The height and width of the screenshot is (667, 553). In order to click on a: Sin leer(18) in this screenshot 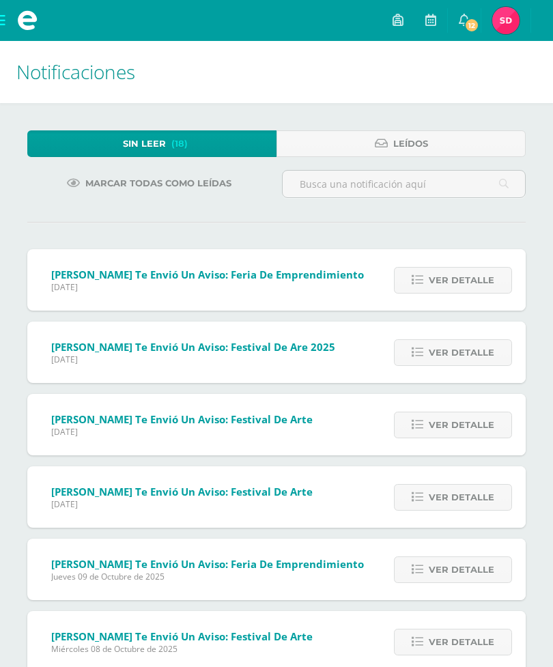, I will do `click(152, 143)`.